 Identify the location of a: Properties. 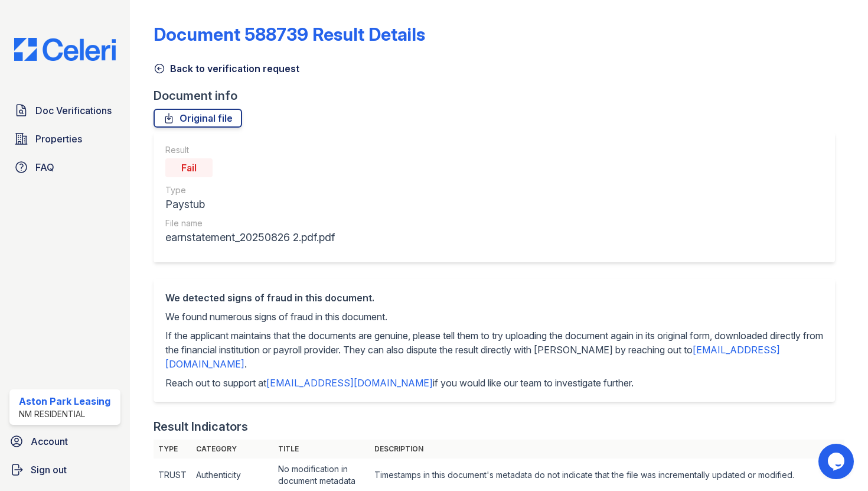
(65, 139).